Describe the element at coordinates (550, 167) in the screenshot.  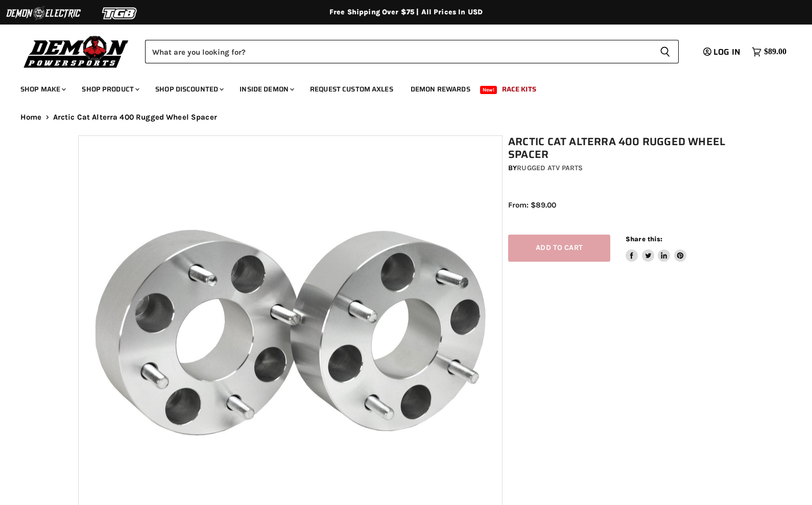
I see `a: Rugged ATV Parts` at that location.